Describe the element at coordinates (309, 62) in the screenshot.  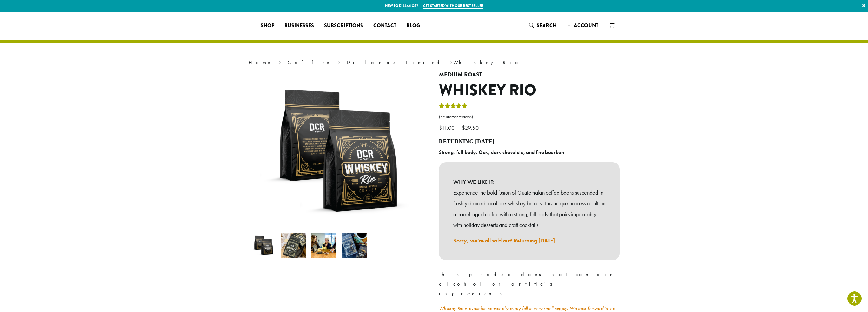
I see `a: Coffee` at that location.